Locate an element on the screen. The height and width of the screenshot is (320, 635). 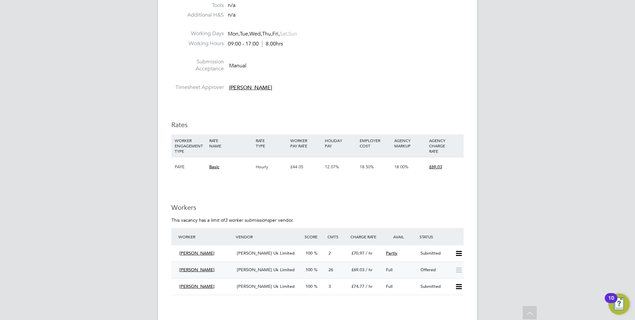
p: This vacancy has a limit of per vendor. is located at coordinates (318, 220).